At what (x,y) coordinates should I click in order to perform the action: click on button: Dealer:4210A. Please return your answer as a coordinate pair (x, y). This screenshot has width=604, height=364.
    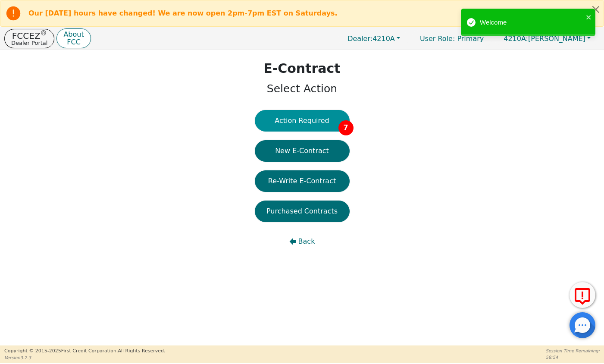
    Looking at the image, I should click on (374, 38).